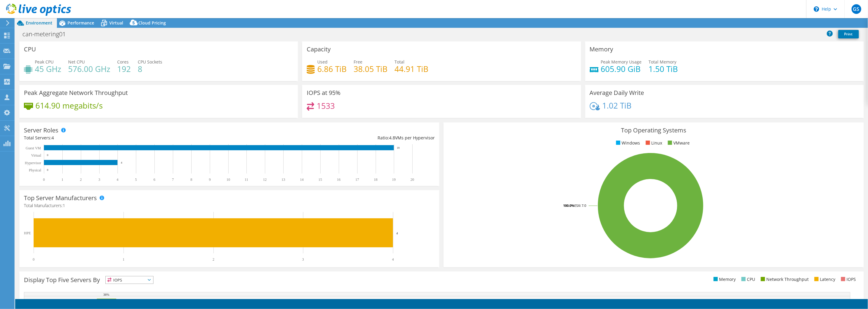 The image size is (868, 309). What do you see at coordinates (154, 179) in the screenshot?
I see `text: 6` at bounding box center [154, 179].